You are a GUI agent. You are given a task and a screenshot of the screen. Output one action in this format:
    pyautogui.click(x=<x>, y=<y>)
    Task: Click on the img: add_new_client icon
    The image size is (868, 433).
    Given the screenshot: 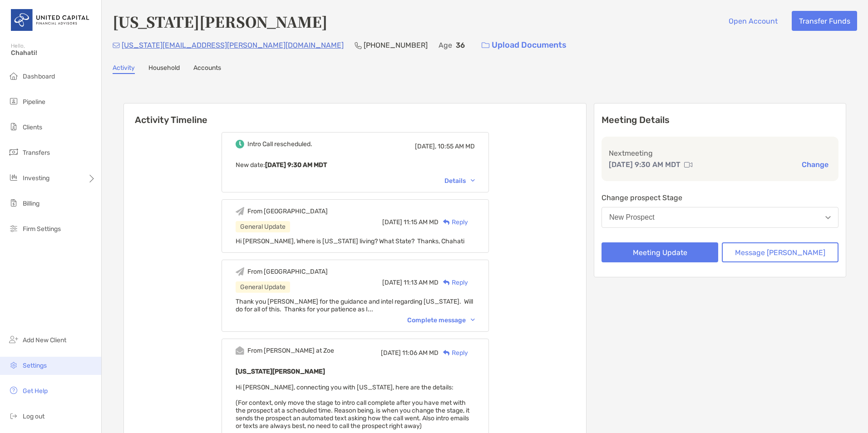 What is the action you would take?
    pyautogui.click(x=14, y=340)
    